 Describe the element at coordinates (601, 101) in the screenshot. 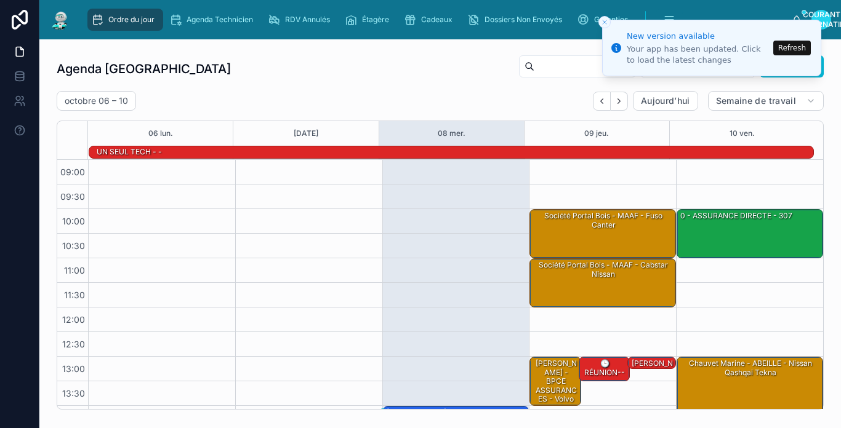

I see `button: Précédent` at that location.